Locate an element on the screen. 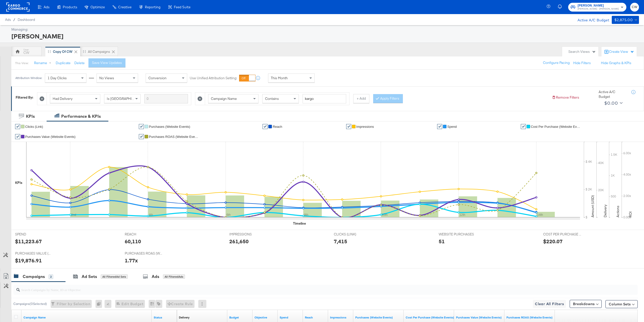 The image size is (644, 322). div: Filtered By: is located at coordinates (24, 97).